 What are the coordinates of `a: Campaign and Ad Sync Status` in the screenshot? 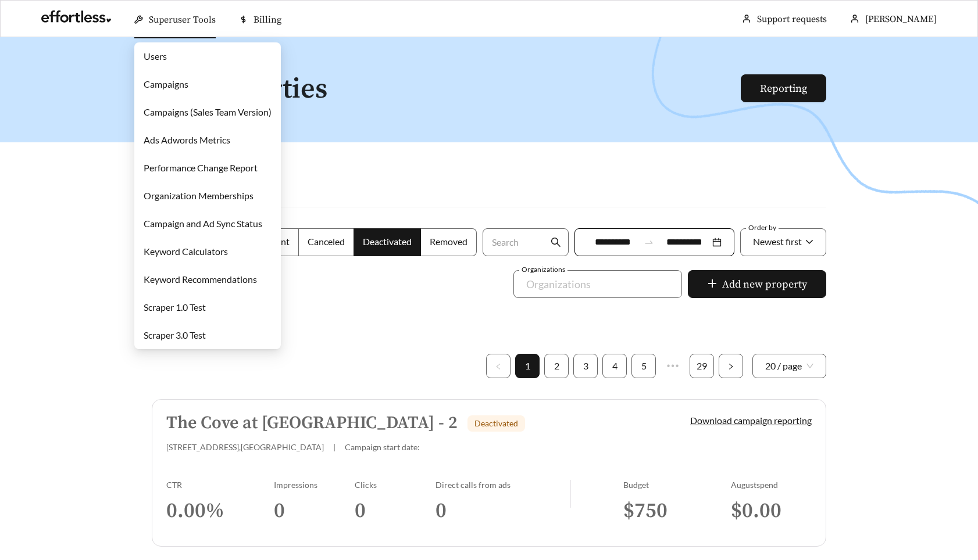 It's located at (203, 223).